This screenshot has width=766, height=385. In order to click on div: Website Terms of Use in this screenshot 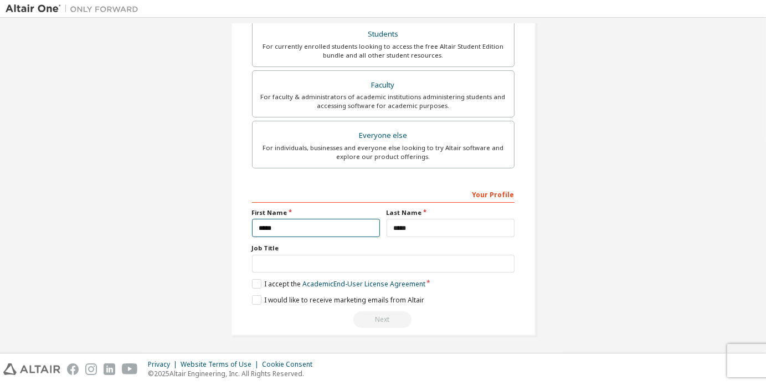, I will do `click(221, 364)`.